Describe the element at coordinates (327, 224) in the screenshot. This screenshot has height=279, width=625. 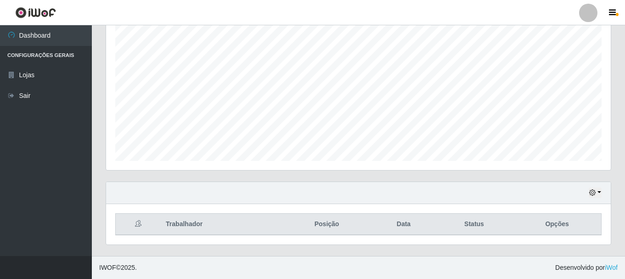
I see `th: Posição` at that location.